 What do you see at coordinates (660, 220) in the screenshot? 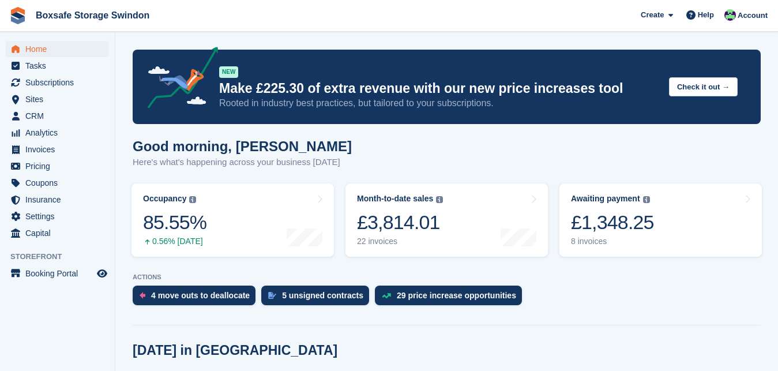
I see `a: Awaiting payment £1,348.25 8 invoices` at bounding box center [660, 220].